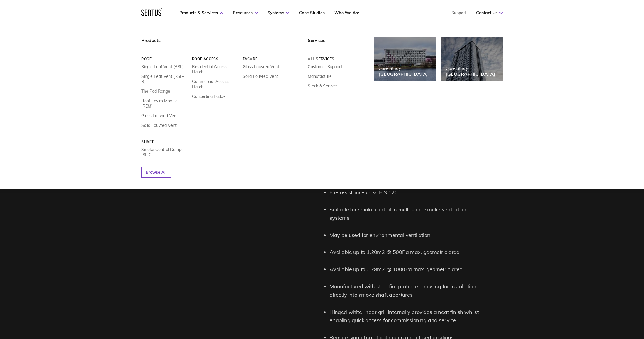  Describe the element at coordinates (405, 193) in the screenshot. I see `li: Fire resistance class EIS 120` at that location.